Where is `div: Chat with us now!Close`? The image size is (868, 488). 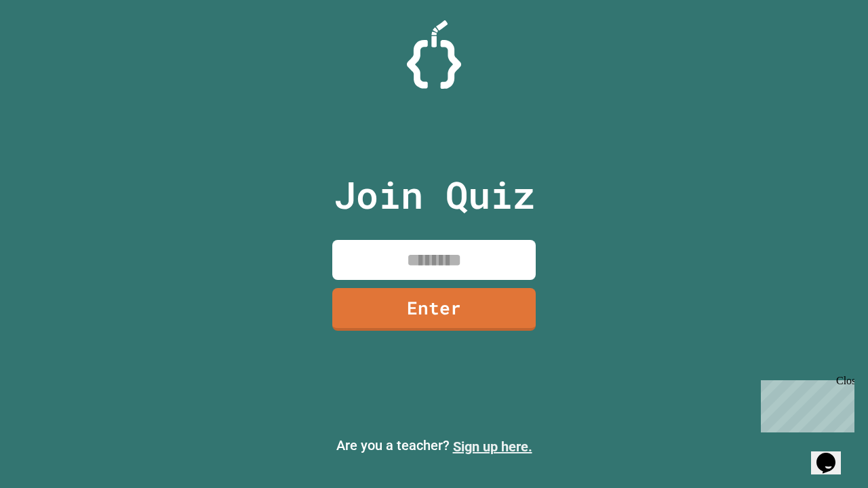
div: Chat with us now!Close is located at coordinates (50, 45).